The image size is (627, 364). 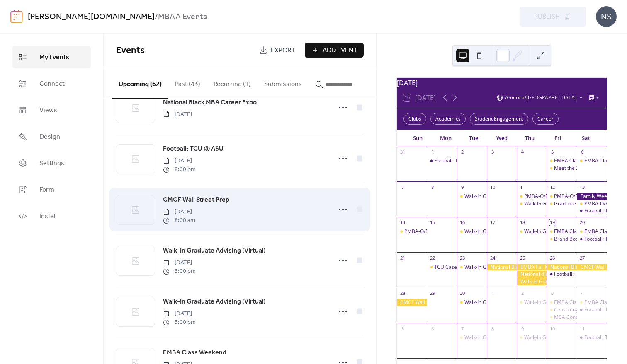 What do you see at coordinates (277, 50) in the screenshot?
I see `a: Export` at bounding box center [277, 50].